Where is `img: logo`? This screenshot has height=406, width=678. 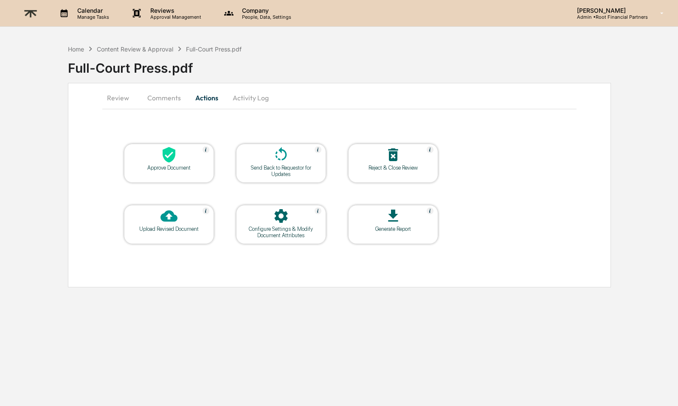
img: logo is located at coordinates (31, 13).